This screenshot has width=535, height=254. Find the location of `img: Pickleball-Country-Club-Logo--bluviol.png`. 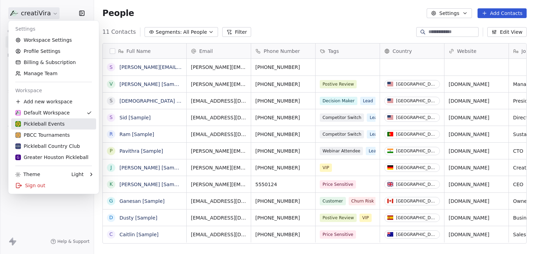

img: Pickleball-Country-Club-Logo--bluviol.png is located at coordinates (18, 146).